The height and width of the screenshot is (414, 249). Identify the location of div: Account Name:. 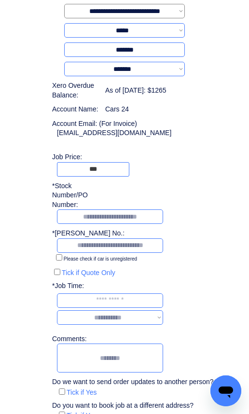
(76, 110).